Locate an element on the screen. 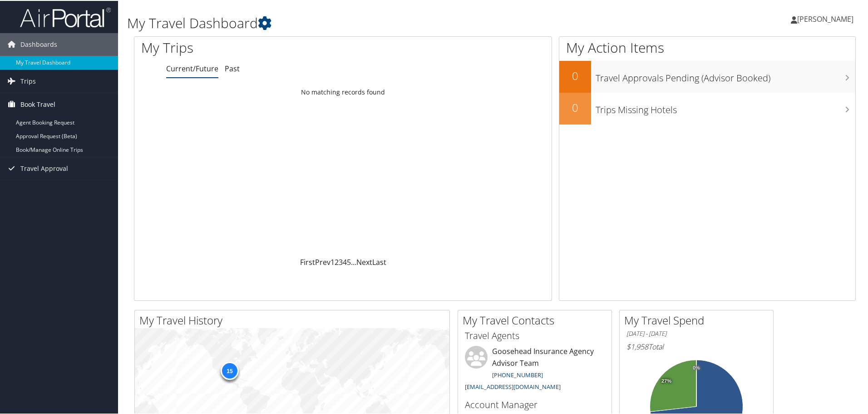 The width and height of the screenshot is (868, 414). a: Next is located at coordinates (364, 261).